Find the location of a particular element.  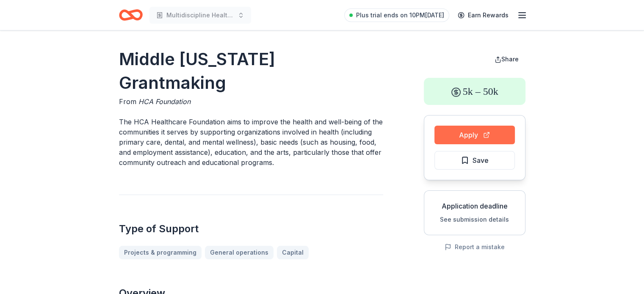

a: General operations is located at coordinates (239, 253).